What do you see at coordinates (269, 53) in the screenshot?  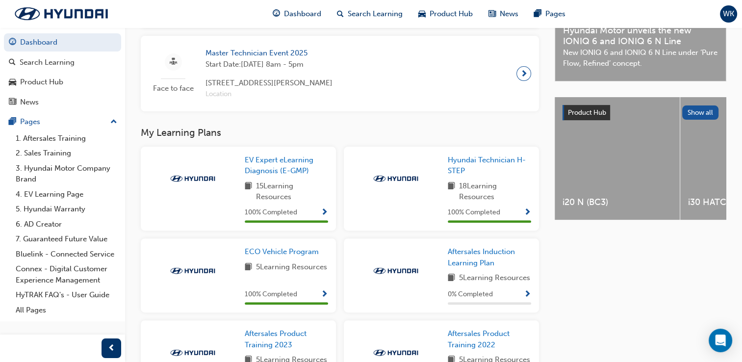 I see `span: Master Technician Event 2025` at bounding box center [269, 53].